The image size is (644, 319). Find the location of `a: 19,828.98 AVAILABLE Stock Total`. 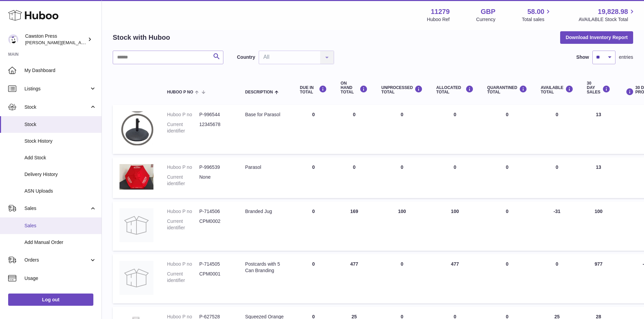

a: 19,828.98 AVAILABLE Stock Total is located at coordinates (607, 15).